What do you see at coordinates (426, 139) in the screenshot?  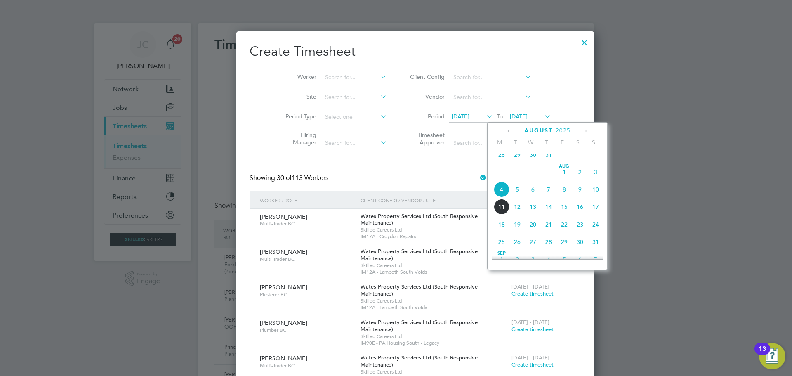 I see `label: Timesheet Approver` at bounding box center [426, 139].